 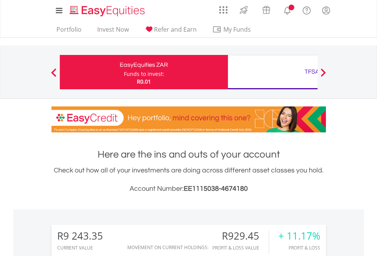 What do you see at coordinates (175, 29) in the screenshot?
I see `span: Refer and Earn` at bounding box center [175, 29].